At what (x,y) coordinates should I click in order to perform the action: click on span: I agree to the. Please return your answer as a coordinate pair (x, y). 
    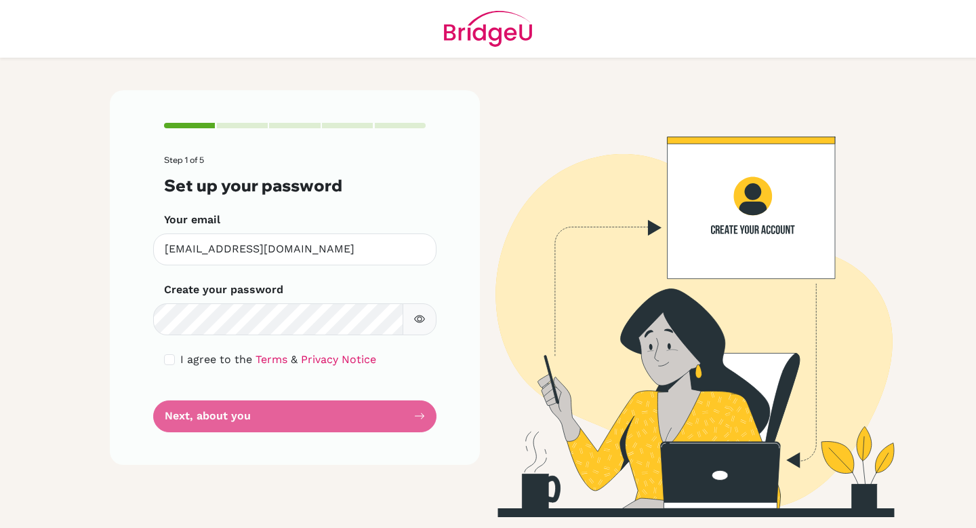
    Looking at the image, I should click on (216, 359).